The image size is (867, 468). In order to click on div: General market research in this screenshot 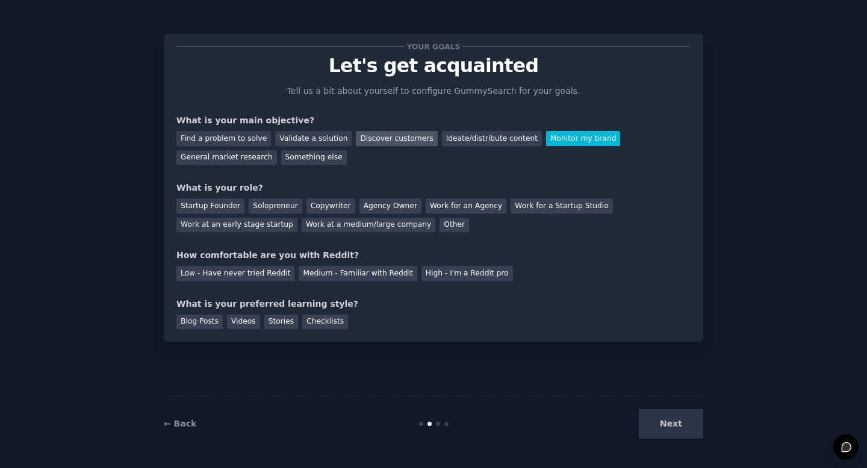, I will do `click(226, 158)`.